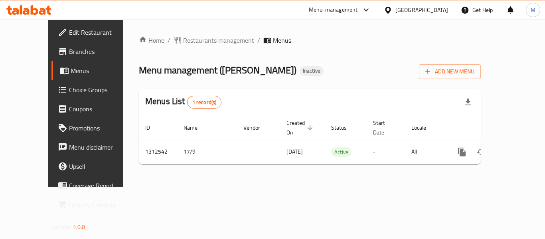 Image resolution: width=545 pixels, height=239 pixels. What do you see at coordinates (341, 152) in the screenshot?
I see `div: Active` at bounding box center [341, 152].